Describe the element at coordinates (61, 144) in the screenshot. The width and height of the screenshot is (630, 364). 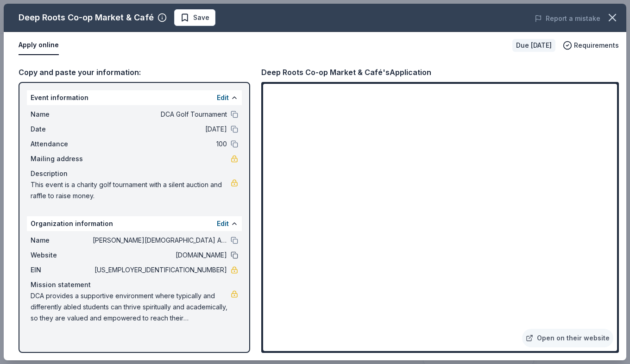
I see `span: Attendance` at that location.